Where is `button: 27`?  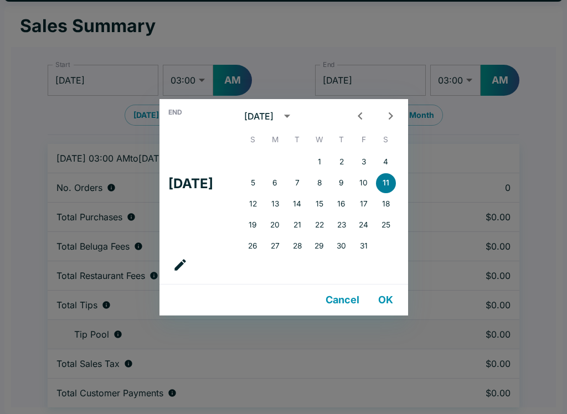
button: 27 is located at coordinates (275, 247).